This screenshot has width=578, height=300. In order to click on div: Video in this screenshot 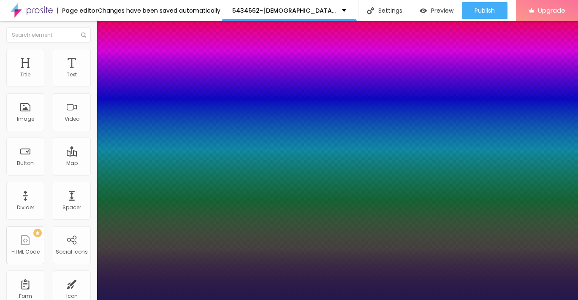, I will do `click(72, 119)`.